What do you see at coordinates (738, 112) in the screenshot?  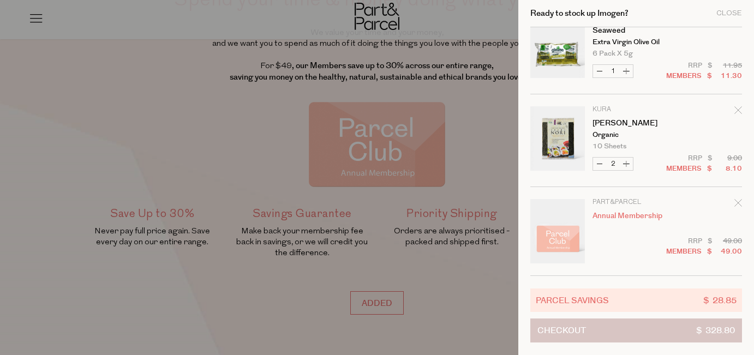 I see `div: Remove Sushi Nori` at bounding box center [738, 112].